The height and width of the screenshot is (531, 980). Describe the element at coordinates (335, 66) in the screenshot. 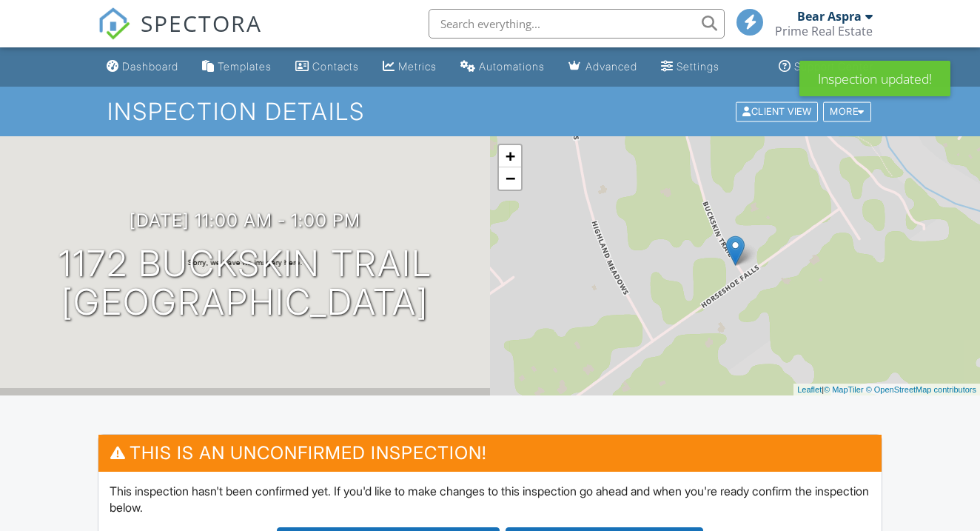

I see `div: Contacts` at that location.